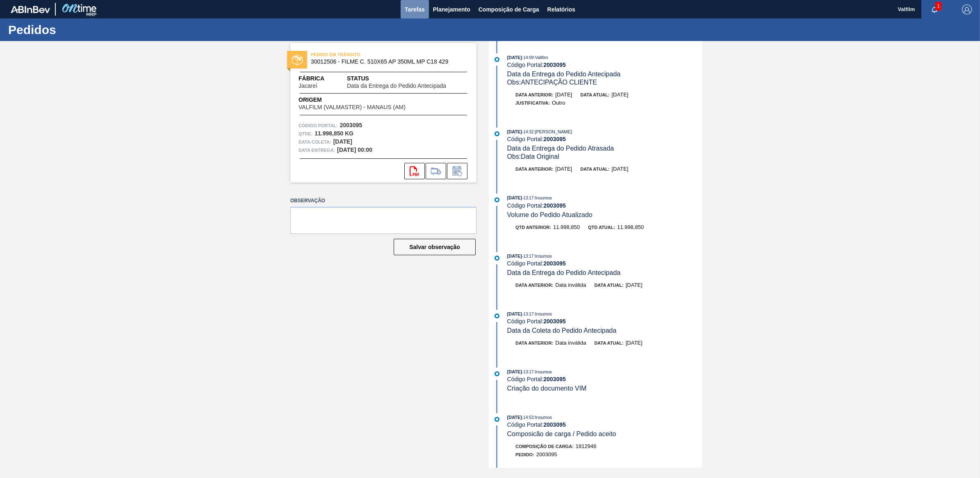  What do you see at coordinates (318, 126) in the screenshot?
I see `span: Código Portal:` at bounding box center [318, 126].